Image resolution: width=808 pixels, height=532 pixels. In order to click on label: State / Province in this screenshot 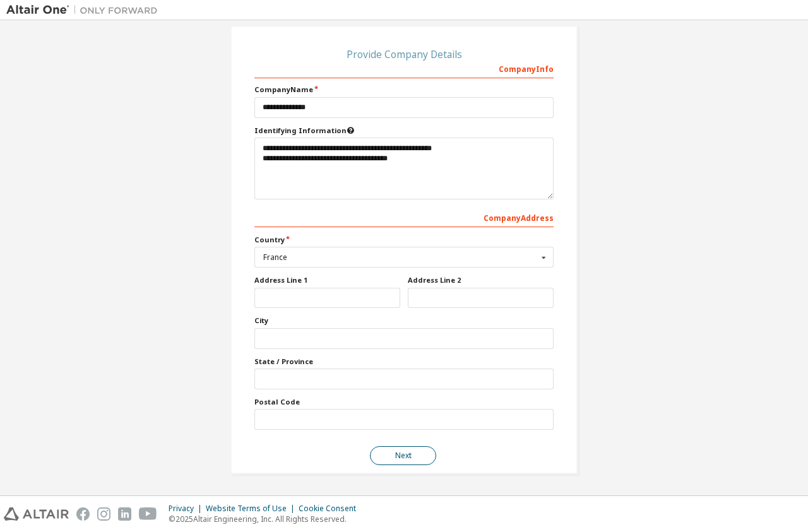, I will do `click(404, 361)`.